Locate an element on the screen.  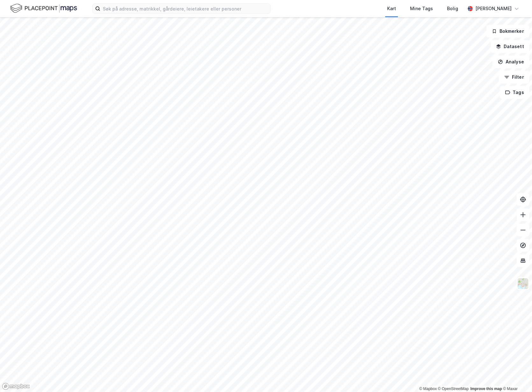
button: Bokmerker is located at coordinates (508, 31).